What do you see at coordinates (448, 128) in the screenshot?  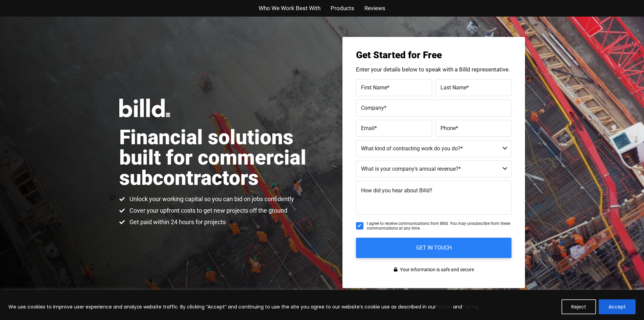 I see `span: Phone` at bounding box center [448, 128].